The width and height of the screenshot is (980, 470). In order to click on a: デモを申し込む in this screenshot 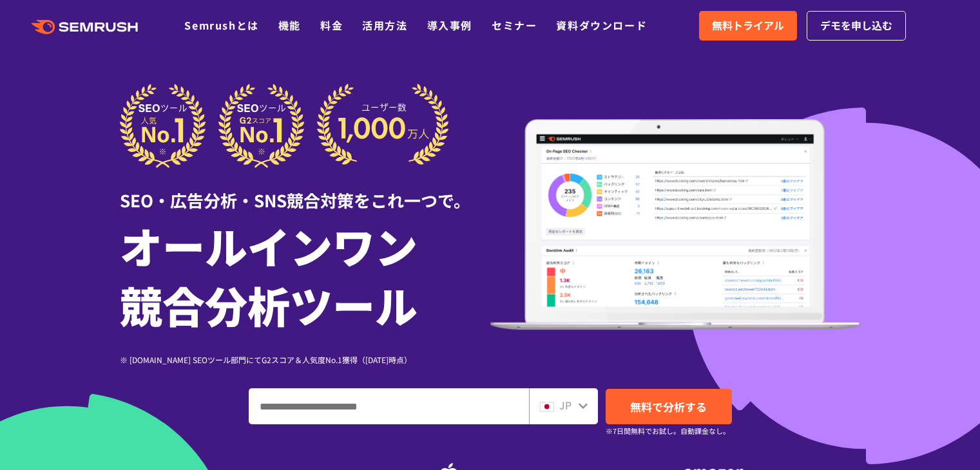, I will do `click(856, 26)`.